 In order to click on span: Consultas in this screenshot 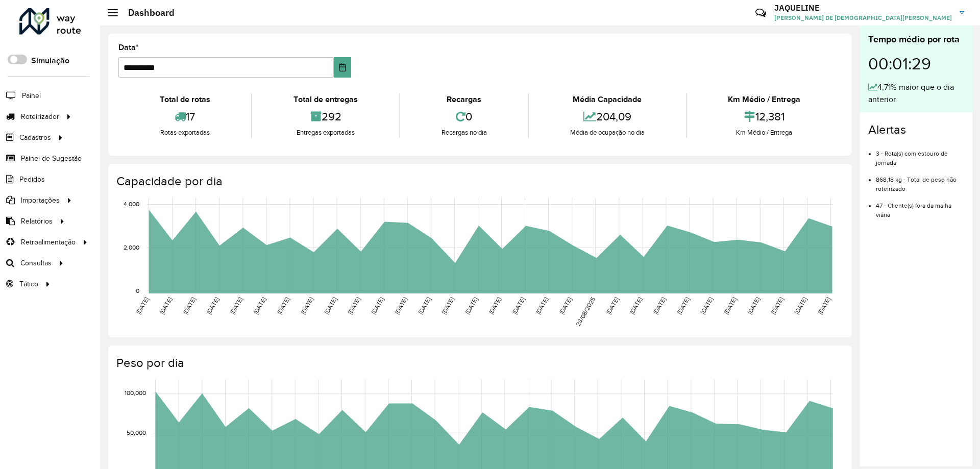, I will do `click(35, 263)`.